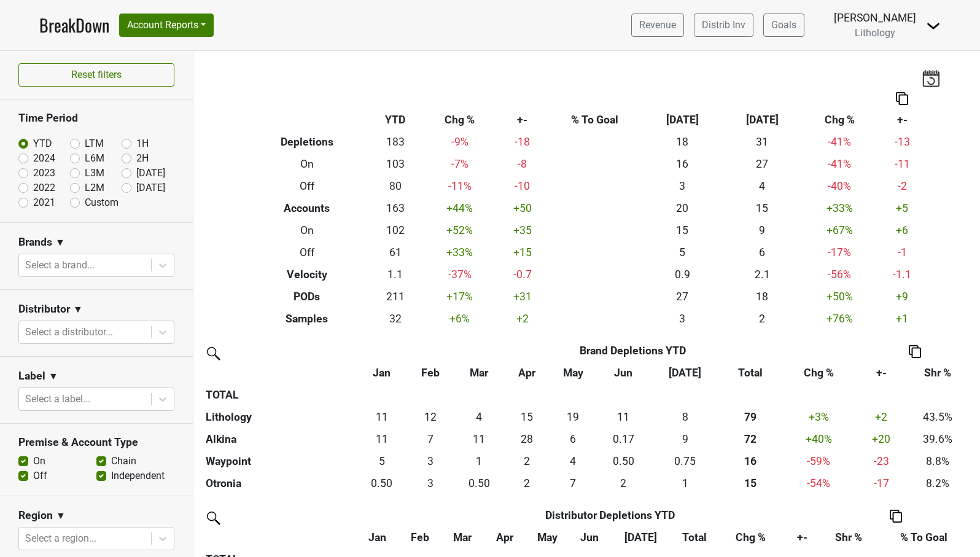  What do you see at coordinates (307, 165) in the screenshot?
I see `th: On` at bounding box center [307, 165].